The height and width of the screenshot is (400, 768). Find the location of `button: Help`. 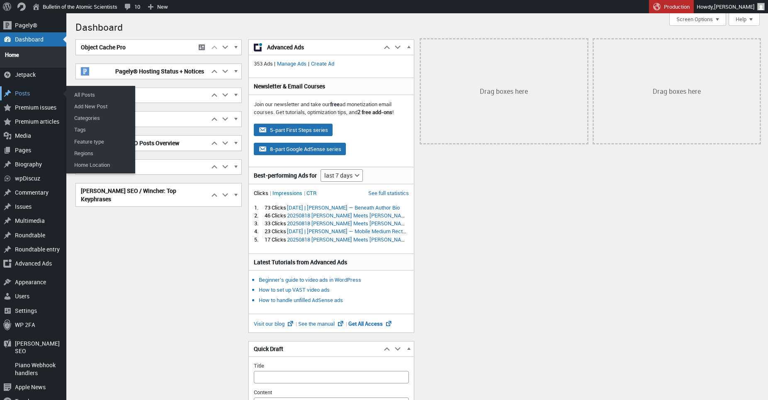

button: Help is located at coordinates (744, 19).